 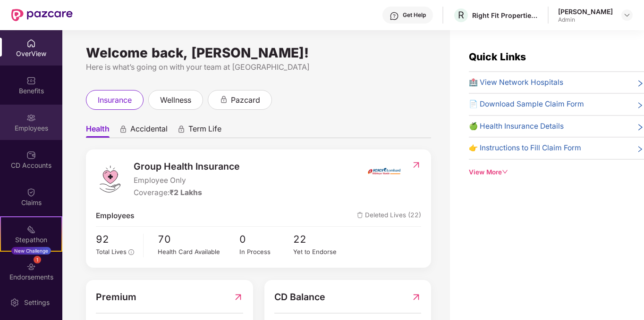 I want to click on div: Health Card Available, so click(x=199, y=252).